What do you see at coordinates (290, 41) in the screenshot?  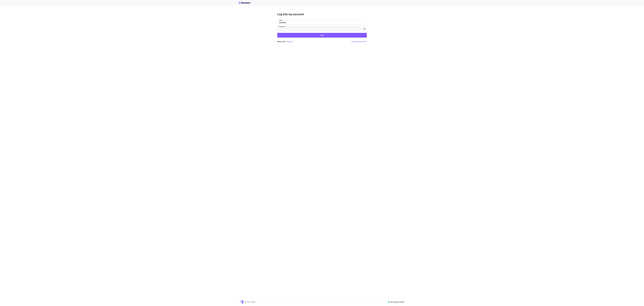 I see `p: Sign up` at bounding box center [290, 41].